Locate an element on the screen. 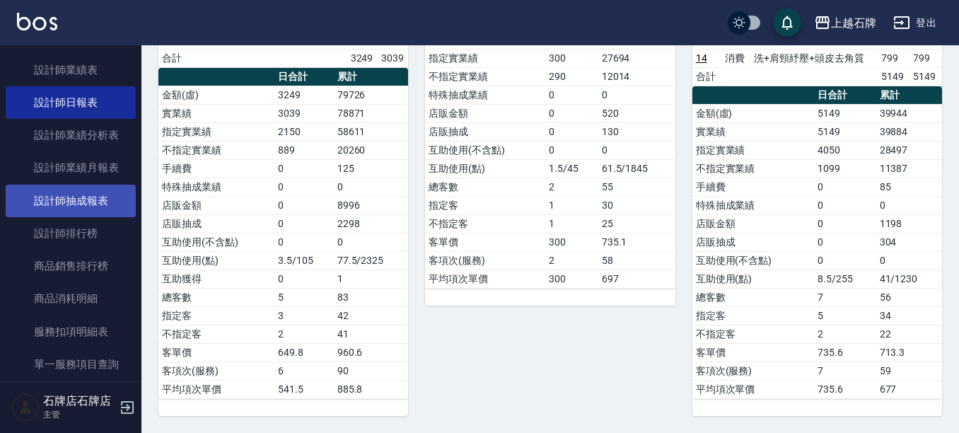  td: 客項次(服務) is located at coordinates (216, 370).